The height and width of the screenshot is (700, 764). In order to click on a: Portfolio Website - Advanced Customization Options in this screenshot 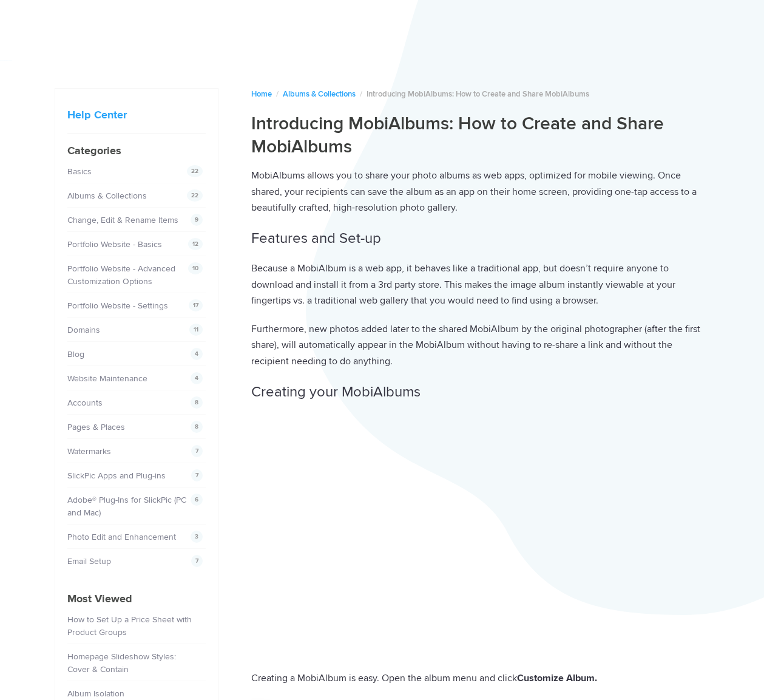, I will do `click(121, 275)`.